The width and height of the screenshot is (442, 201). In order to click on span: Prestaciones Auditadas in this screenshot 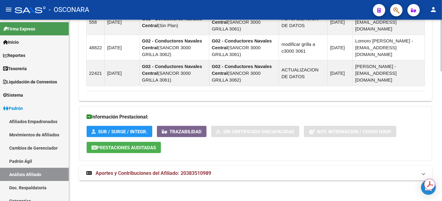, I will do `click(126, 148)`.